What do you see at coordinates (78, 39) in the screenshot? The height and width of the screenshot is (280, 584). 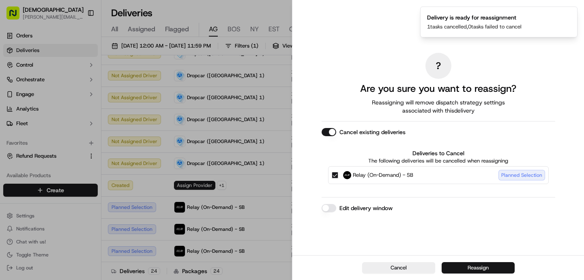 I see `p: Welcome 👋` at bounding box center [78, 39].